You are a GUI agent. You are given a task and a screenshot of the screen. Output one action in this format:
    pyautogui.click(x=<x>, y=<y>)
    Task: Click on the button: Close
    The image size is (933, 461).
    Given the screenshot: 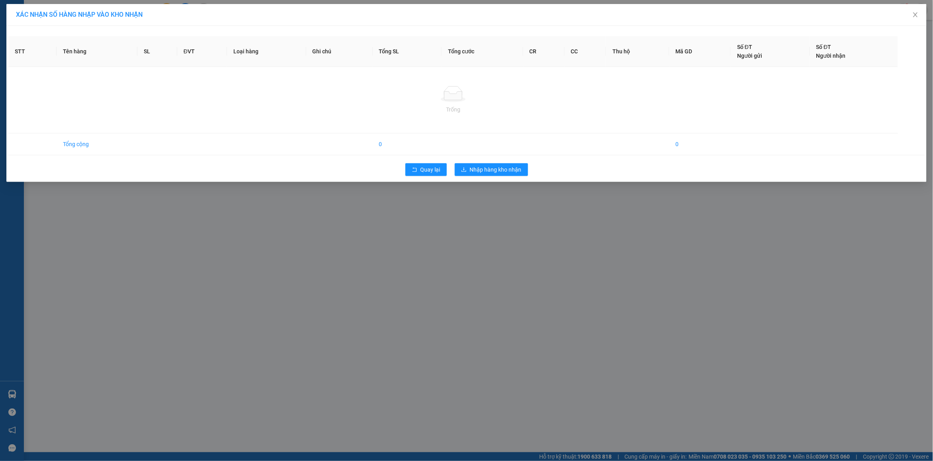 What is the action you would take?
    pyautogui.click(x=916, y=15)
    